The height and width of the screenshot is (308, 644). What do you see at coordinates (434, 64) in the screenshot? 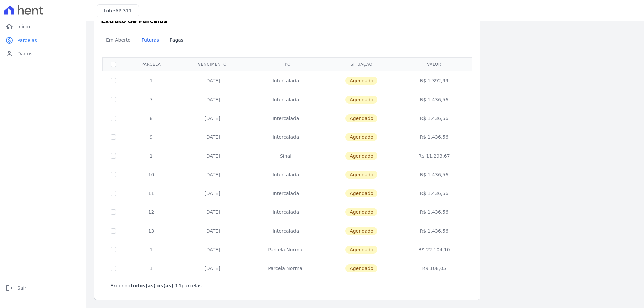
I see `th: Valor` at bounding box center [434, 64].